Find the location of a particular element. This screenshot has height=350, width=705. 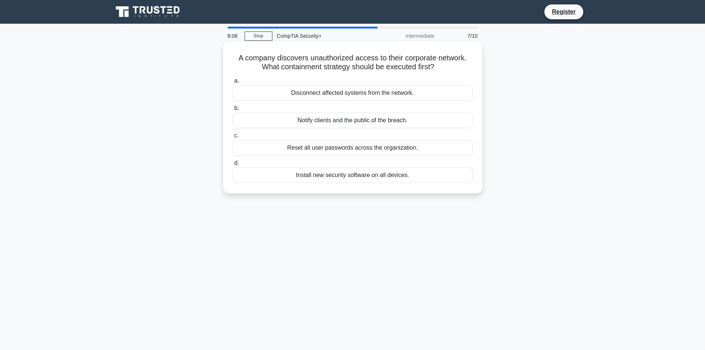

div: Notify clients and the public of the breach. is located at coordinates (353, 120).